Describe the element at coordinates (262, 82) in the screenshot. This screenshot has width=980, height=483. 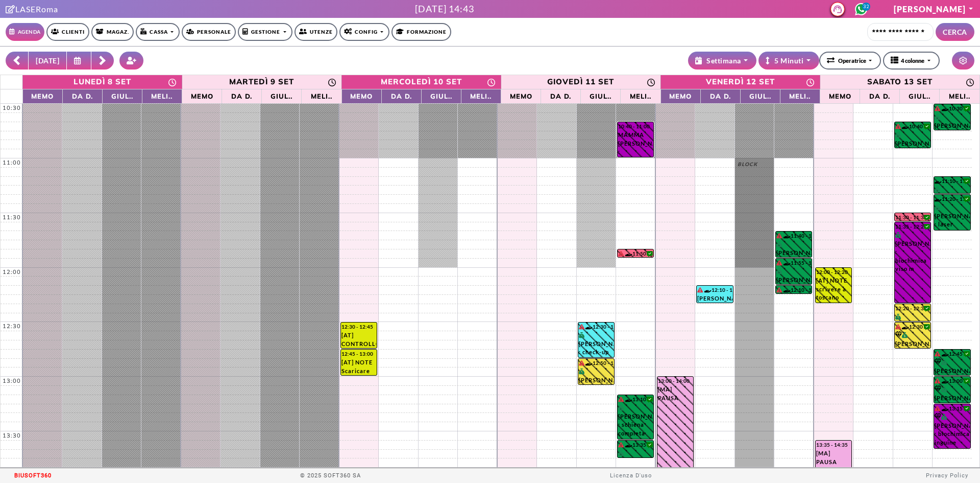
I see `a: 9 settembre 2025` at that location.